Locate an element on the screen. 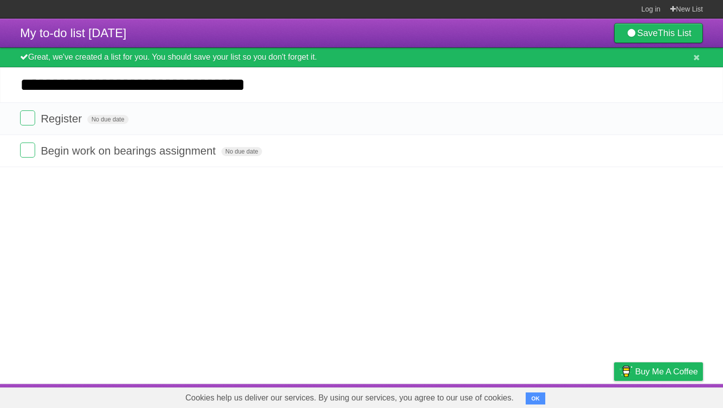 This screenshot has width=723, height=408. span: Begin work on bearings assignment is located at coordinates (130, 151).